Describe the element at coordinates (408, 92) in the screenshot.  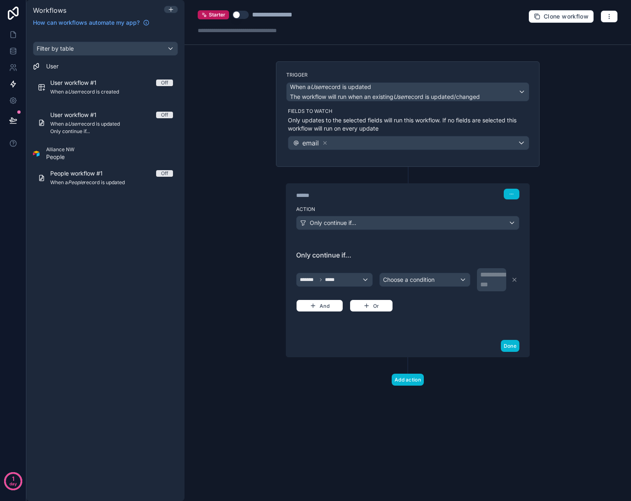
I see `button: When aUserrecord is updatedThe workflow will run when an existingUserrecord is updated/changed` at that location.